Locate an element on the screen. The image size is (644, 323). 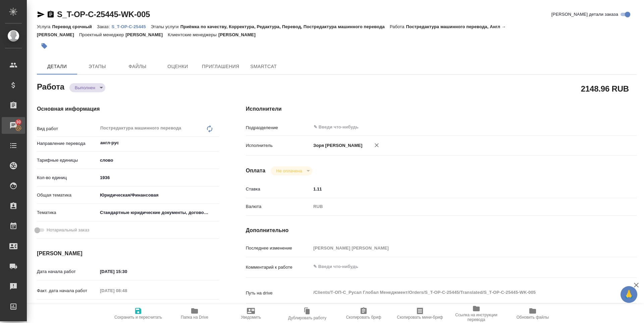
p: Перевод срочный is located at coordinates (74, 26).